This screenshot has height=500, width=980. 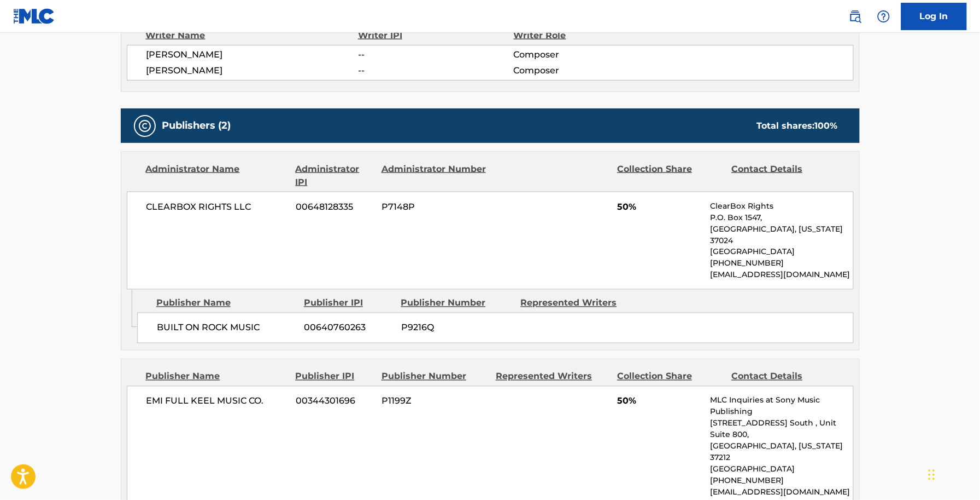 I want to click on div: Writer Name, so click(x=252, y=36).